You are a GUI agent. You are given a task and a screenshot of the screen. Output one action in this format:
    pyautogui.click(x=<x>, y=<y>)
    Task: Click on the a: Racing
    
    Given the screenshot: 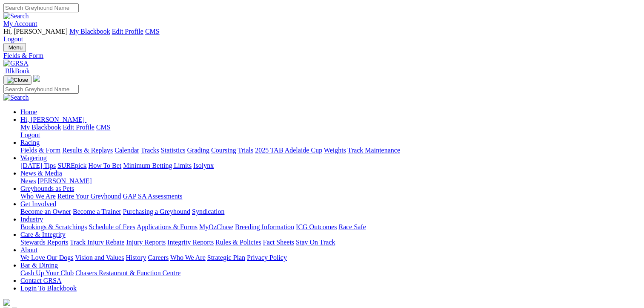 What is the action you would take?
    pyautogui.click(x=30, y=142)
    